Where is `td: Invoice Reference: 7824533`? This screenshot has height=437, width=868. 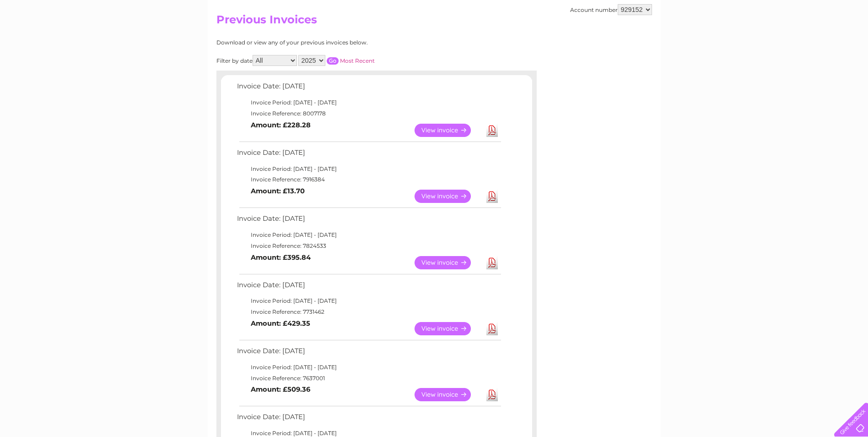
td: Invoice Reference: 7824533 is located at coordinates (369, 246).